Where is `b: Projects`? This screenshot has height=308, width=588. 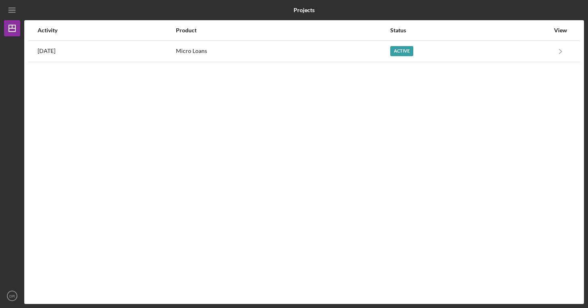 b: Projects is located at coordinates (304, 10).